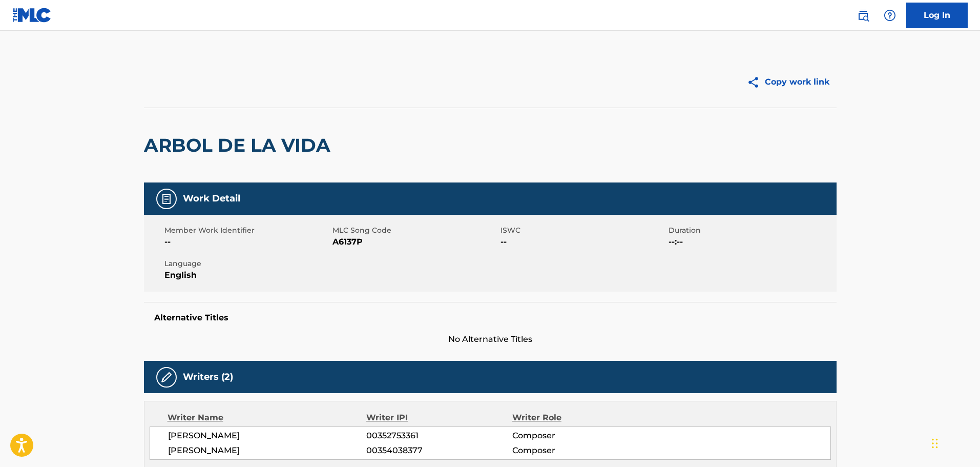  What do you see at coordinates (415, 242) in the screenshot?
I see `span: A6137P` at bounding box center [415, 242].